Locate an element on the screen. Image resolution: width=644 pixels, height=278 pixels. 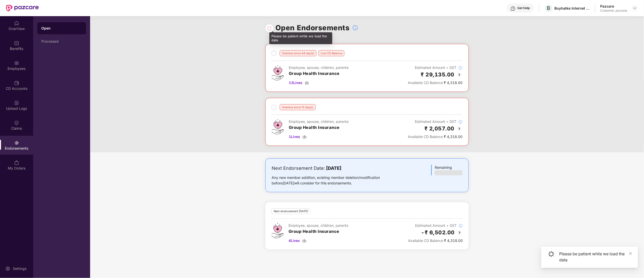
div: Low CD Balance is located at coordinates (332, 53).